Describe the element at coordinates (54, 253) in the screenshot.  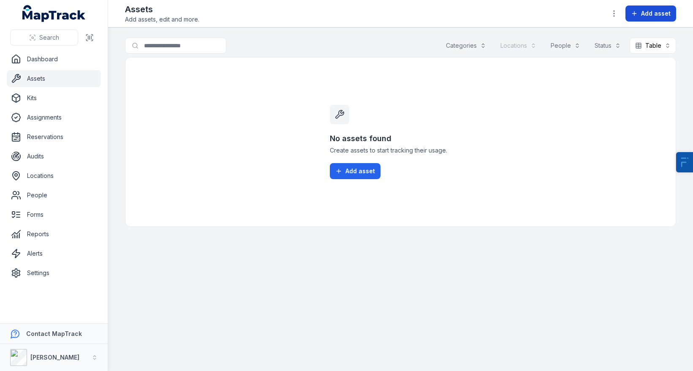
I see `a: Alerts` at that location.